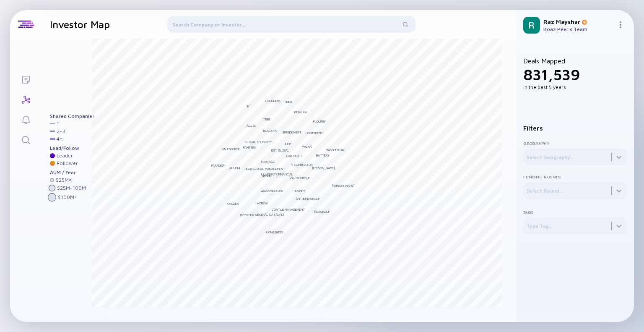  I want to click on div: Bessemer, so click(247, 215).